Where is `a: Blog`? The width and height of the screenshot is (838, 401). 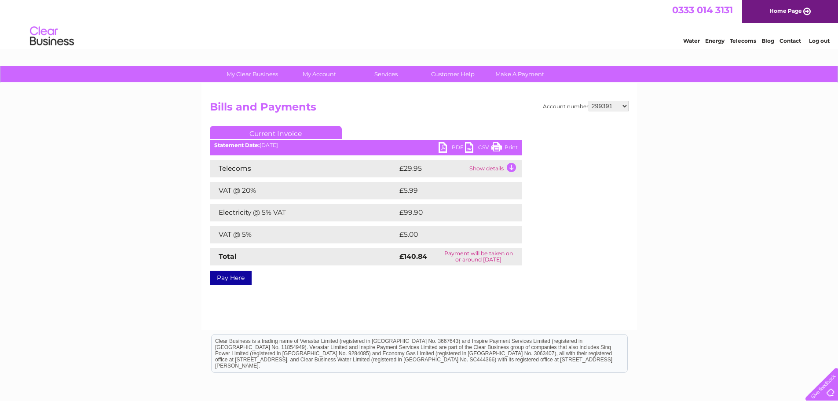
a: Blog is located at coordinates (768, 40).